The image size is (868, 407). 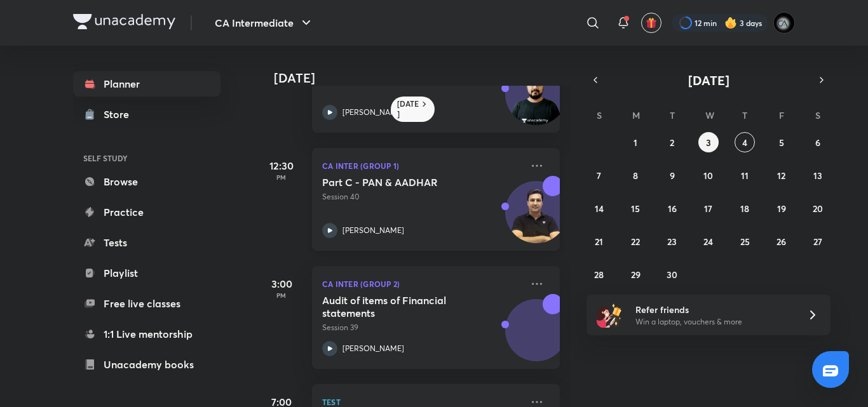 I want to click on button: September 20, 2025, so click(x=818, y=209).